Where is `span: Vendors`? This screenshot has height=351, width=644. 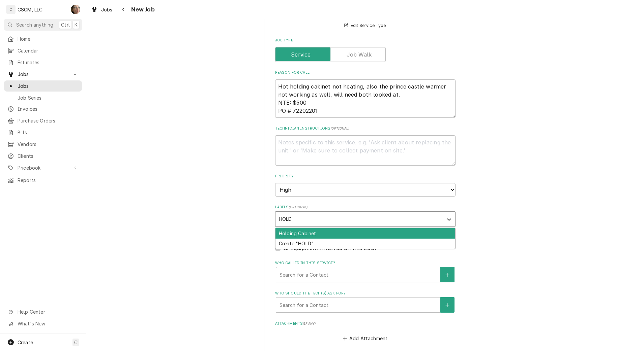 span: Vendors is located at coordinates (48, 144).